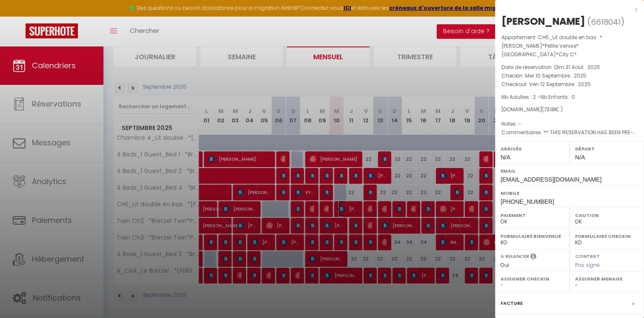  I want to click on span: 6618041, so click(606, 22).